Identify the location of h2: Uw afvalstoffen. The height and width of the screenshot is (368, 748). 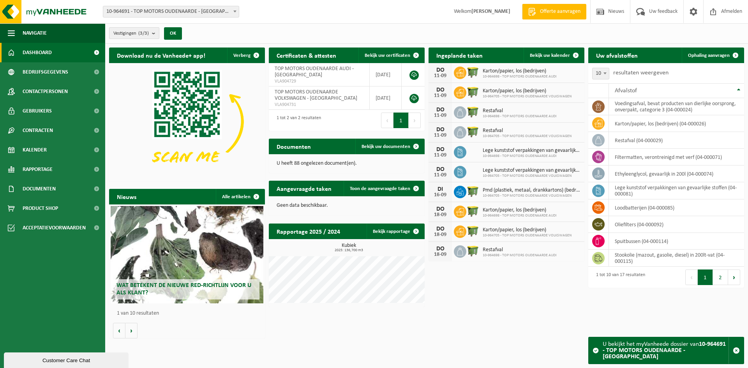
(617, 55).